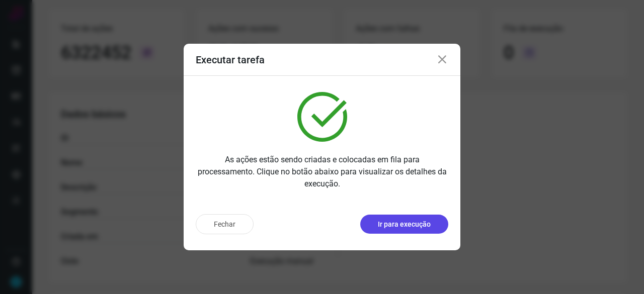  Describe the element at coordinates (404, 224) in the screenshot. I see `p: Ir para execução` at that location.